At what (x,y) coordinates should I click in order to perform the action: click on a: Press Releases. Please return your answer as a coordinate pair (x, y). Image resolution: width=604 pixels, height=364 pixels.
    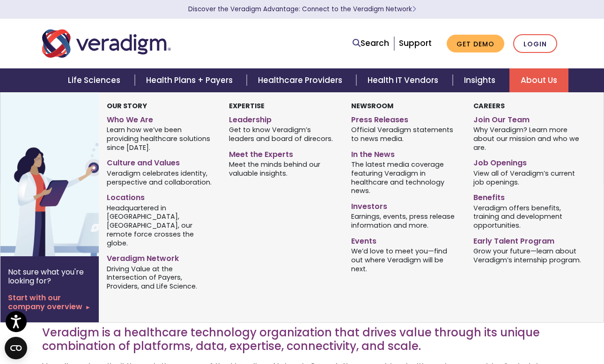
    Looking at the image, I should click on (405, 118).